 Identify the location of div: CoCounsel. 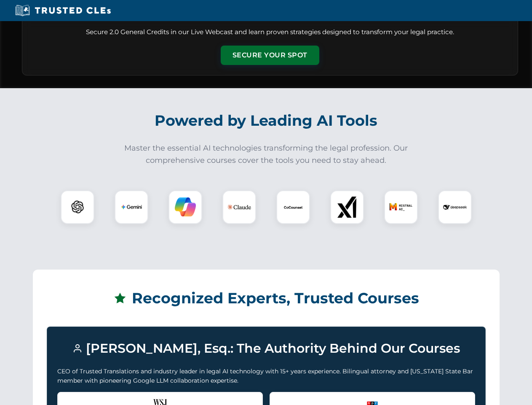
(293, 207).